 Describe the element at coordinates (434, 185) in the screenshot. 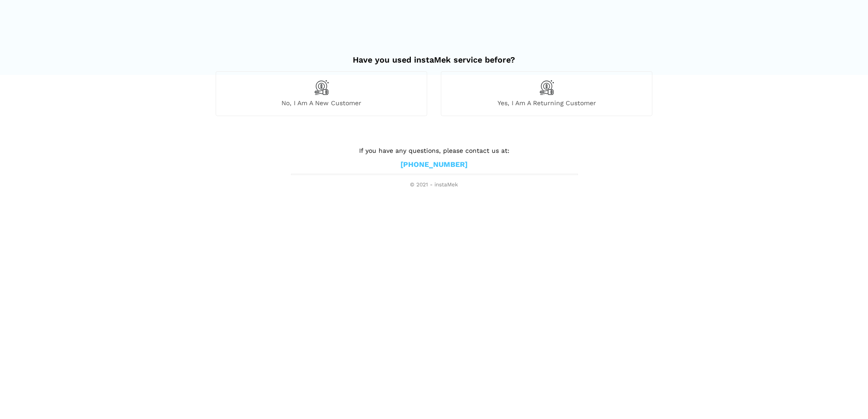

I see `span: © 2021 - instaMek` at that location.